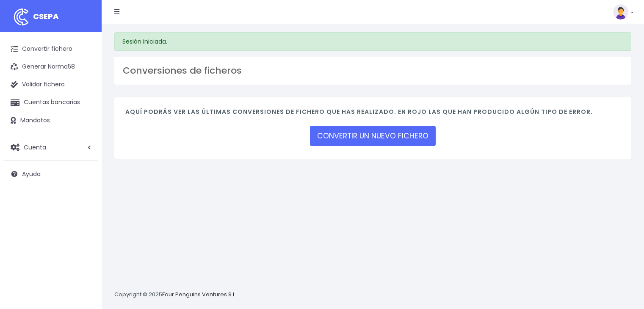  I want to click on a: Cuentas bancarias, so click(51, 102).